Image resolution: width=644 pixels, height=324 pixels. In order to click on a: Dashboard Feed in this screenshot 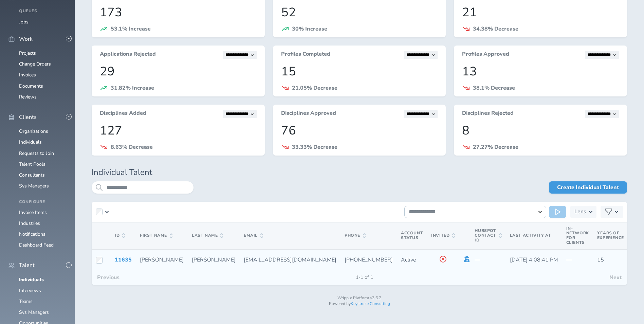, I will do `click(36, 245)`.